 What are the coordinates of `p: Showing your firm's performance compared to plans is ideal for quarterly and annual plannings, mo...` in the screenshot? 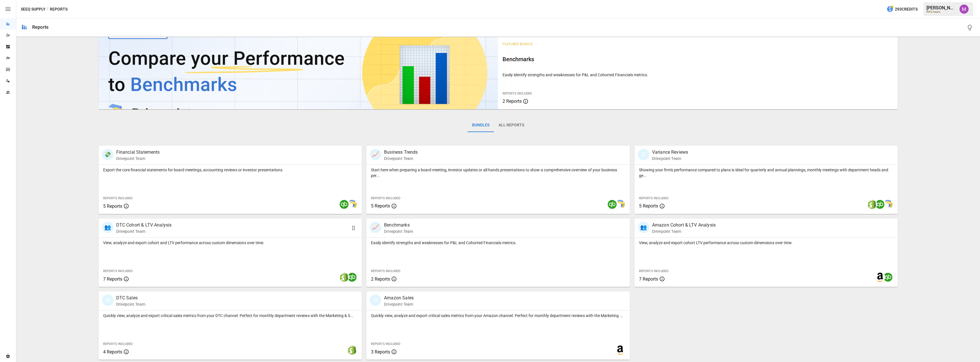 It's located at (766, 173).